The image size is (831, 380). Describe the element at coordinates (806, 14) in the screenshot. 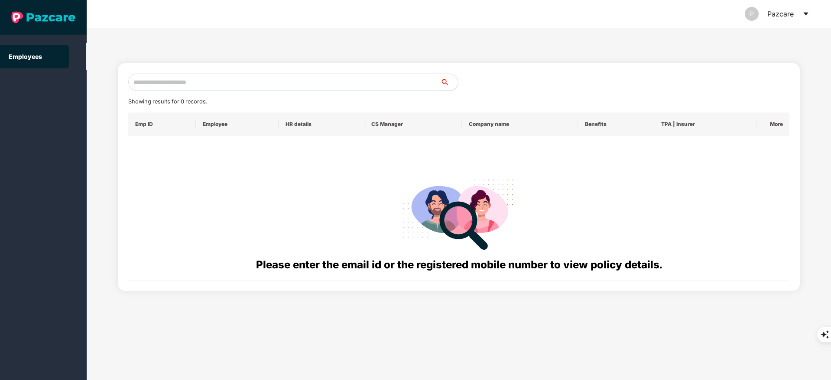

I see `span: caret-down` at that location.